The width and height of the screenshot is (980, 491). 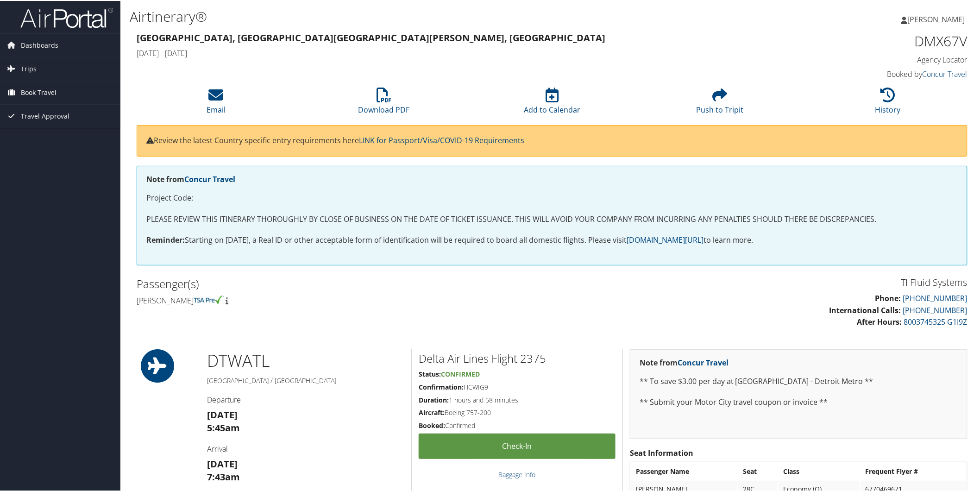 What do you see at coordinates (552, 197) in the screenshot?
I see `p: Project Code:` at bounding box center [552, 197].